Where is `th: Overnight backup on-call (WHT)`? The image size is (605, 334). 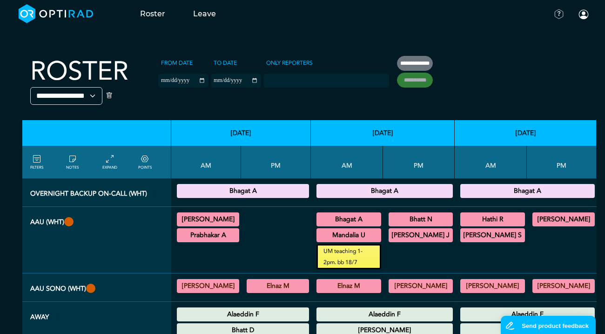 th: Overnight backup on-call (WHT) is located at coordinates (97, 192).